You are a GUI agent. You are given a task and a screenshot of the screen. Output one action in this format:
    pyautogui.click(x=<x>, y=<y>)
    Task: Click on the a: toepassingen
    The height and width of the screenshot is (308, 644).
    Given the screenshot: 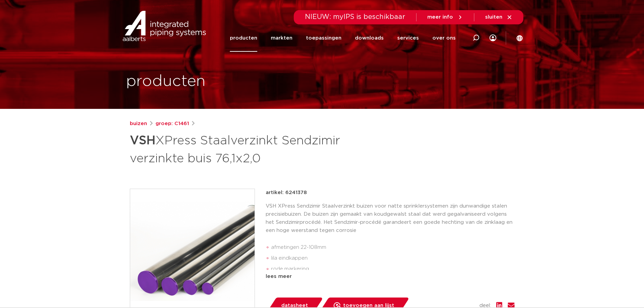 What is the action you would take?
    pyautogui.click(x=324, y=38)
    